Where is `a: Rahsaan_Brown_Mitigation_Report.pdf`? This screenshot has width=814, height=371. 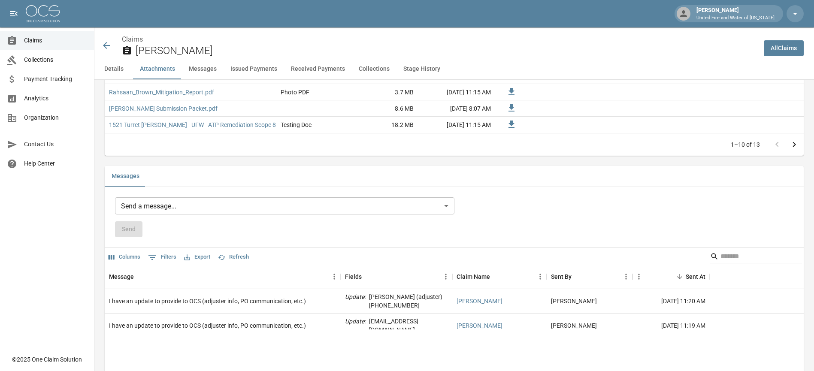
a: Rahsaan_Brown_Mitigation_Report.pdf is located at coordinates (161, 92).